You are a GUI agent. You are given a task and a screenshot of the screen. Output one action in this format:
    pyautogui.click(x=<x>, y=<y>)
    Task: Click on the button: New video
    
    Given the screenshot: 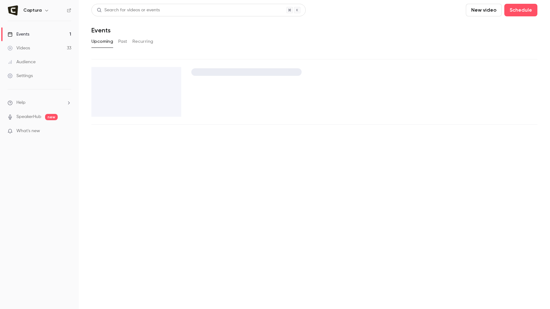 What is the action you would take?
    pyautogui.click(x=484, y=10)
    